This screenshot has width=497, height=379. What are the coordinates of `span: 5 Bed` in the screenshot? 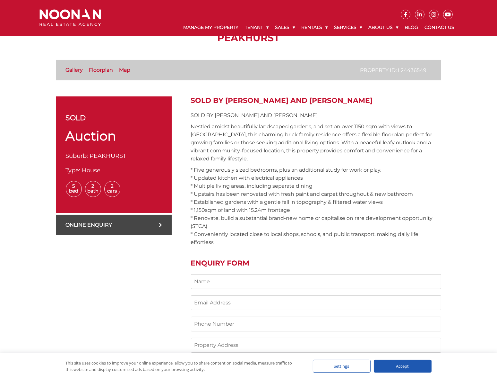 It's located at (74, 189).